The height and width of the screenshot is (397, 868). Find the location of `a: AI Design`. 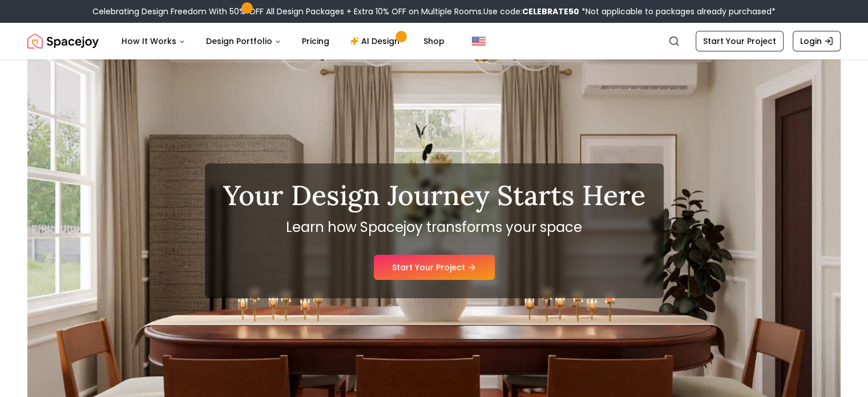

a: AI Design is located at coordinates (376, 41).